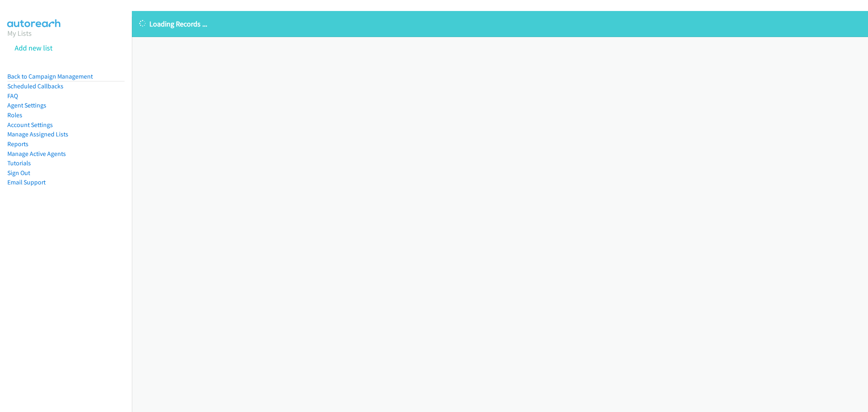 This screenshot has width=868, height=412. What do you see at coordinates (19, 173) in the screenshot?
I see `a: Sign Out` at bounding box center [19, 173].